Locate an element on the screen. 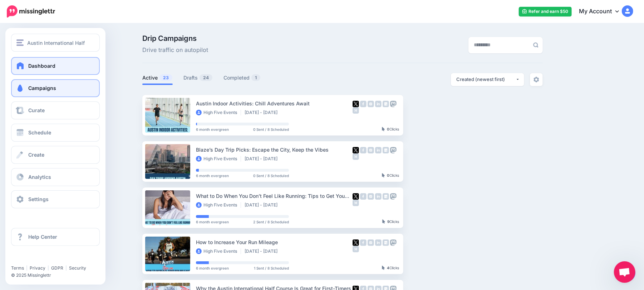 Image resolution: width=644 pixels, height=290 pixels. span: Curate is located at coordinates (36, 110).